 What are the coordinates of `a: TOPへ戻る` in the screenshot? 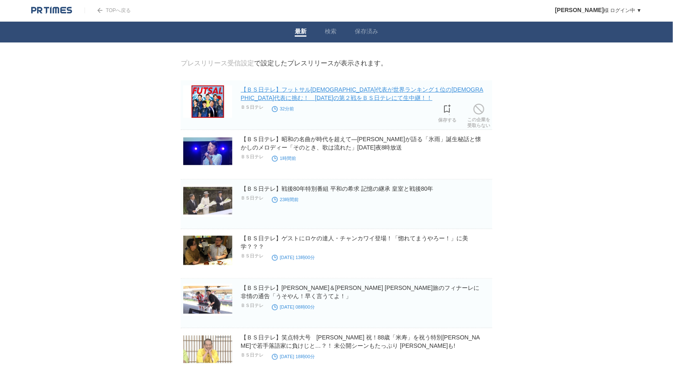 It's located at (108, 10).